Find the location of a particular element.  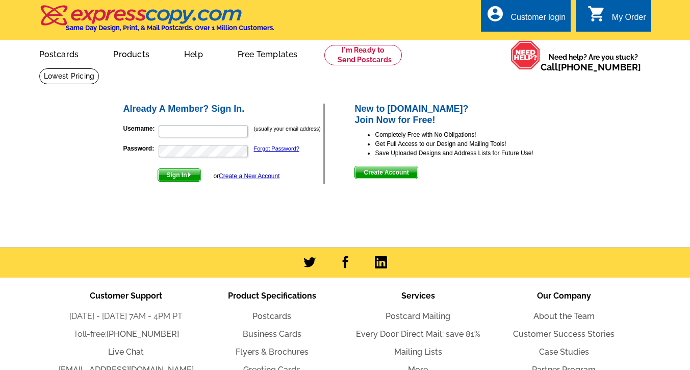

a: Create a New Account is located at coordinates (249, 176).